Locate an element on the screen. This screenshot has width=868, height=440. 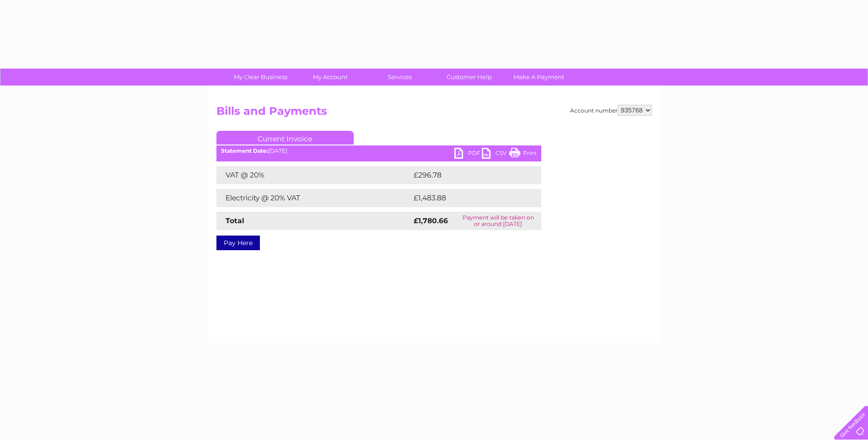
a: CSV is located at coordinates (496, 154).